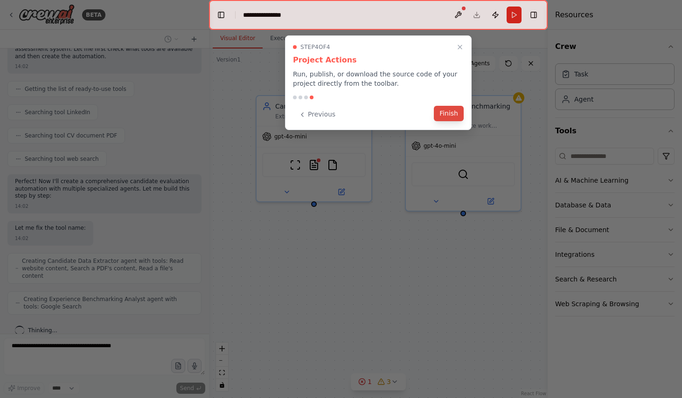  I want to click on h3: Project Actions, so click(378, 60).